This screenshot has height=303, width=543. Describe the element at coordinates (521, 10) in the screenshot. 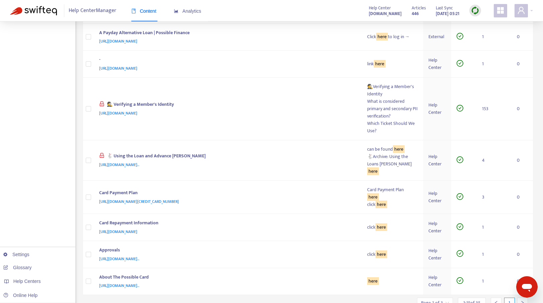

I see `span: user` at that location.